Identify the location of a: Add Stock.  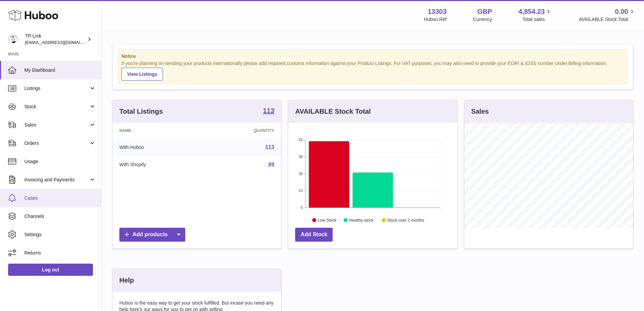
(313, 234).